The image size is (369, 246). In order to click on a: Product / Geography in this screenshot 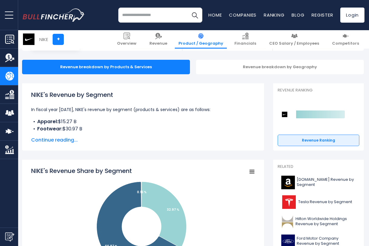, I will do `click(201, 39)`.